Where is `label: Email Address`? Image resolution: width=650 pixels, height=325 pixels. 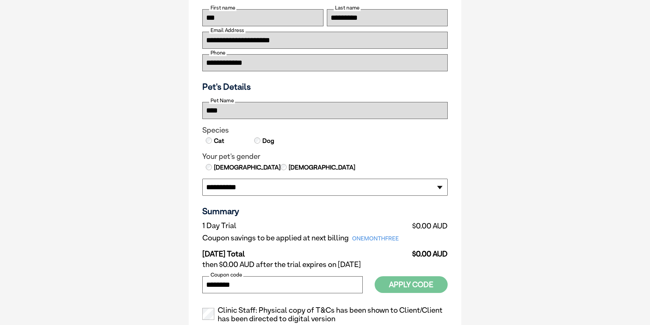
label: Email Address is located at coordinates (227, 30).